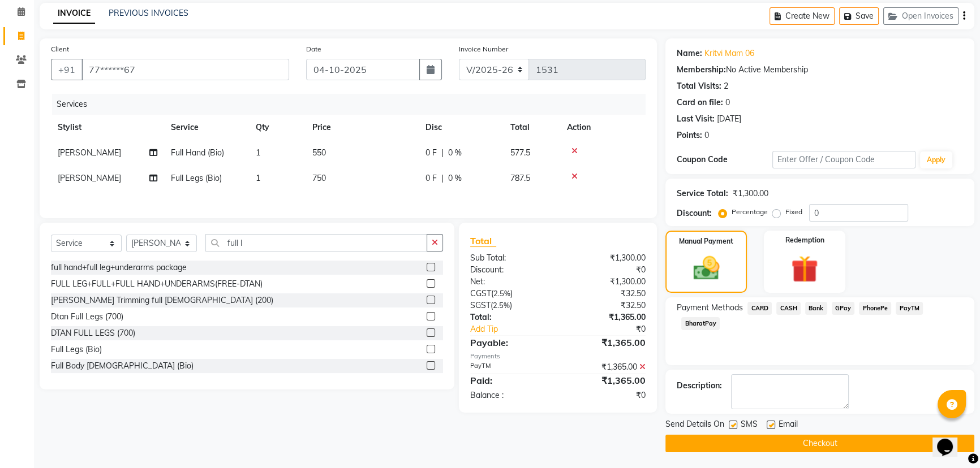  I want to click on button: Apply, so click(936, 160).